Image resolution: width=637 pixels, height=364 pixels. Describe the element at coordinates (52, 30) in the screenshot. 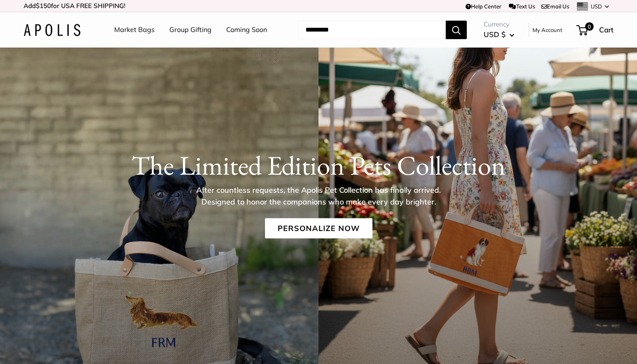

I see `img: Apolis` at that location.